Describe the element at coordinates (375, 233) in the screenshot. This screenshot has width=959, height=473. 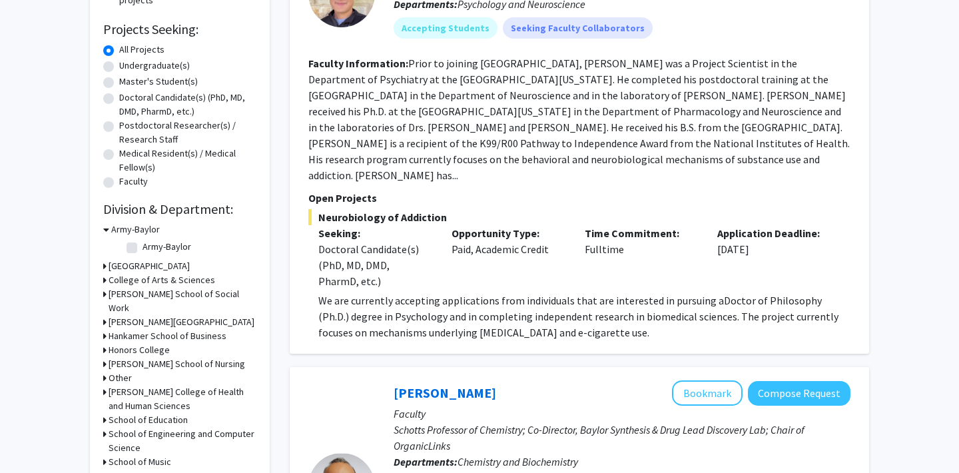
I see `p: Seeking:` at that location.